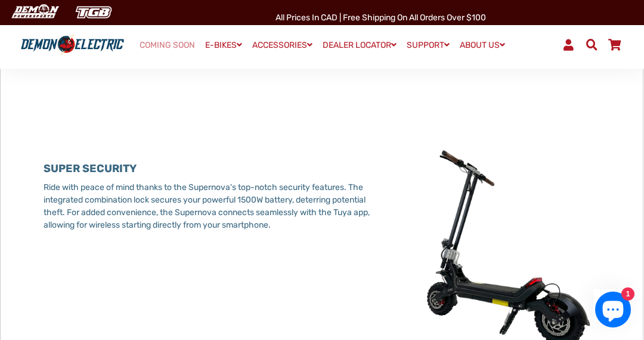 This screenshot has width=644, height=340. What do you see at coordinates (94, 12) in the screenshot?
I see `img: TGB Canada` at bounding box center [94, 12].